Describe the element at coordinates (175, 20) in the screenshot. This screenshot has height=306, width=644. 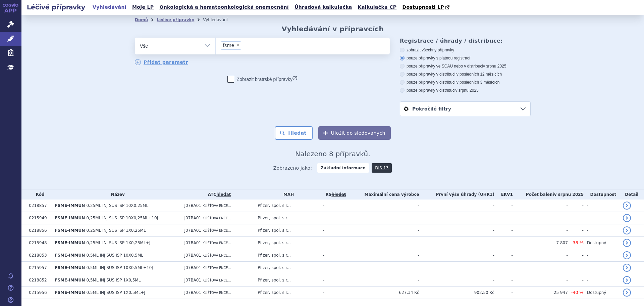
I see `a: Léčivé přípravky` at that location.